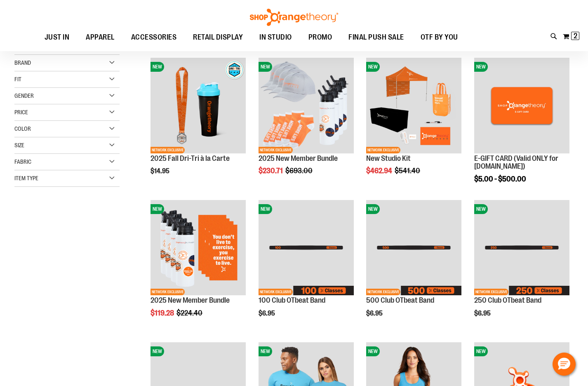  I want to click on a: ACCESSORIES, so click(154, 38).